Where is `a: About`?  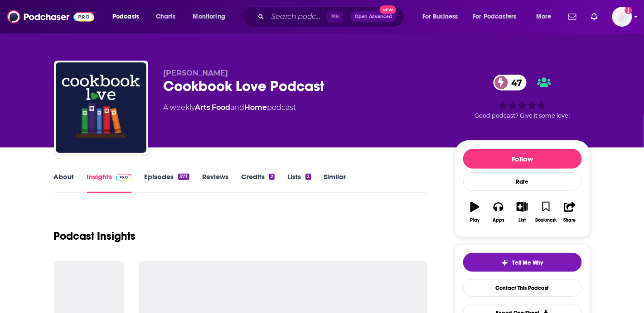 a: About is located at coordinates (64, 183).